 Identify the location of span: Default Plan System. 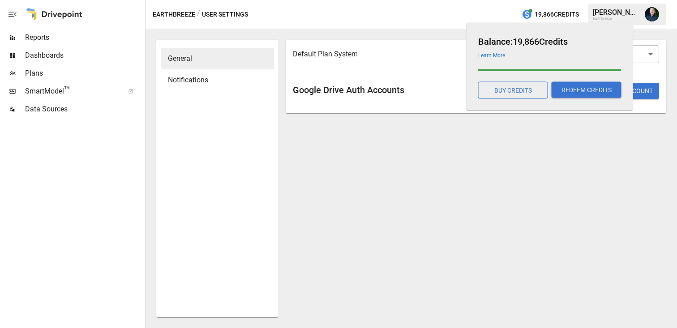
(469, 54).